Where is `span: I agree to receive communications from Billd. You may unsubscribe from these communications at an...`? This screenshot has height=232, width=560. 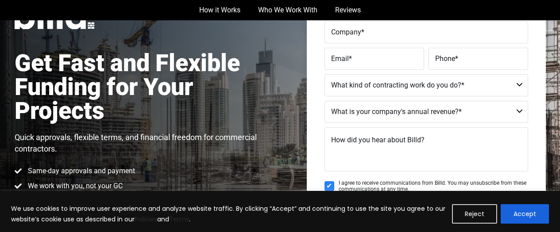 span: I agree to receive communications from Billd. You may unsubscribe from these communications at an... is located at coordinates (433, 186).